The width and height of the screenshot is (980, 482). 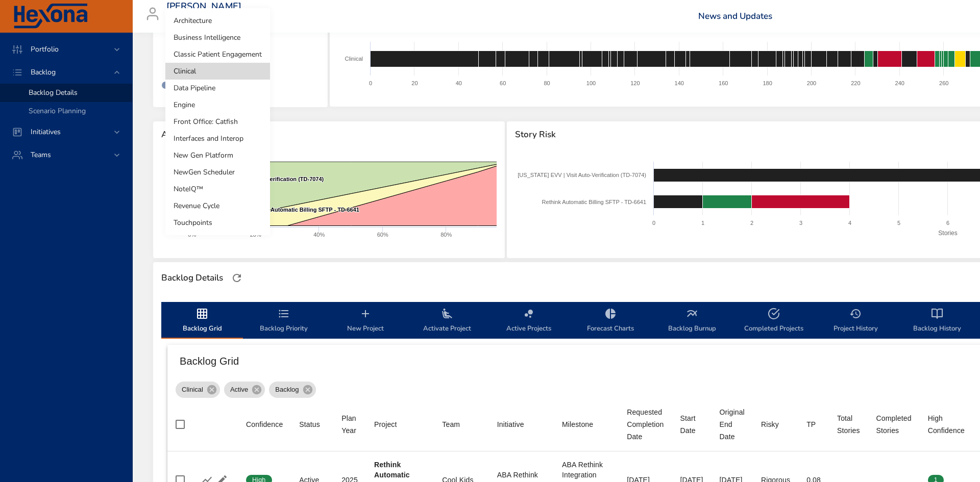 I want to click on li: Touchpoints, so click(x=218, y=223).